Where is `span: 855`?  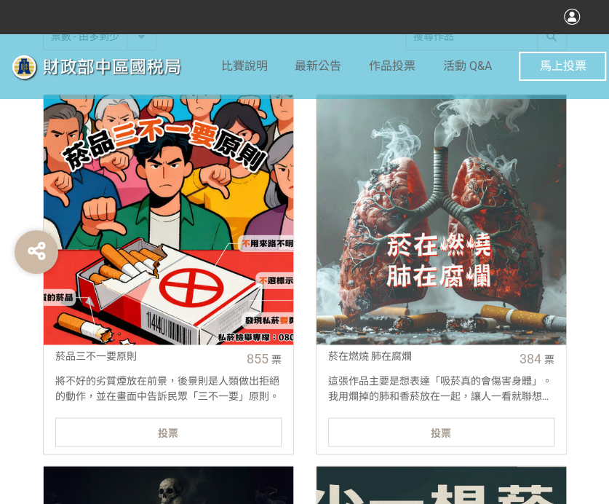 span: 855 is located at coordinates (258, 358).